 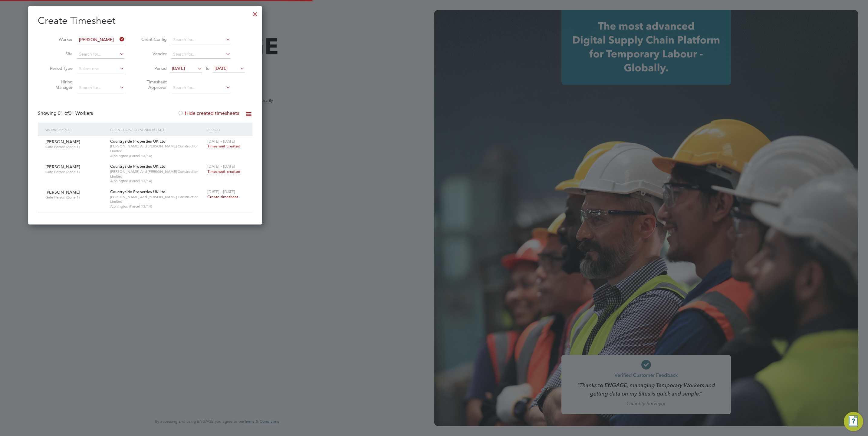 What do you see at coordinates (153, 85) in the screenshot?
I see `label: Timesheet Approver` at bounding box center [153, 85].